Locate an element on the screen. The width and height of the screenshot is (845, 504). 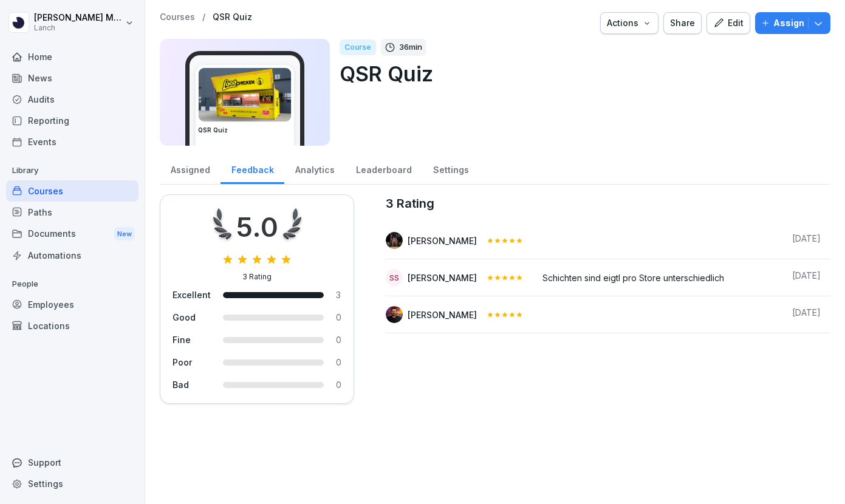
div: Courses is located at coordinates (72, 191).